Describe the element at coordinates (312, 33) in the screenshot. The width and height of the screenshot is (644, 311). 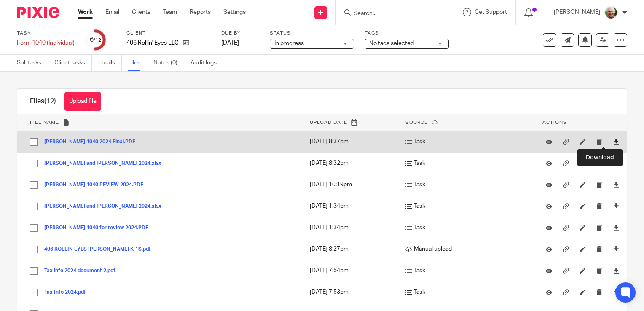
I see `label: Status` at that location.